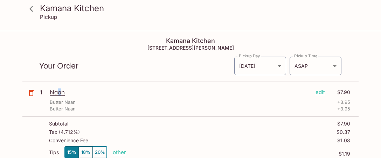 This screenshot has width=381, height=158. What do you see at coordinates (86, 152) in the screenshot?
I see `button: 18%` at bounding box center [86, 152].